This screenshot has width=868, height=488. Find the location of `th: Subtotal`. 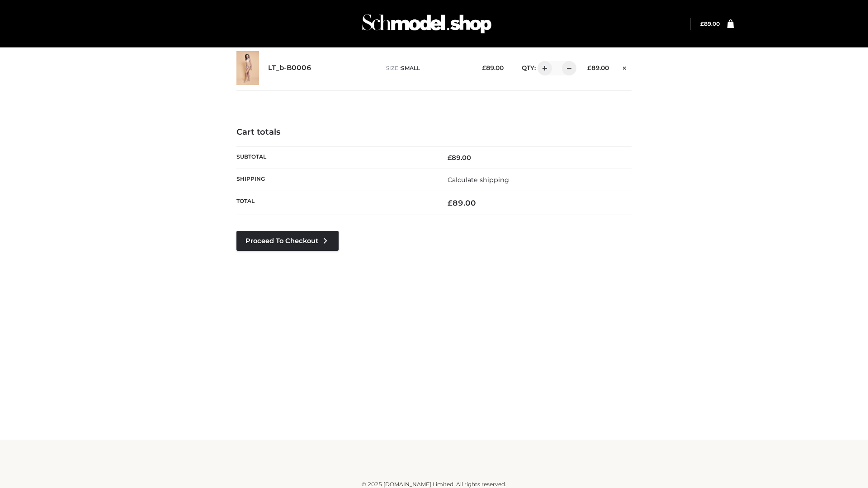

th: Subtotal is located at coordinates (335, 157).